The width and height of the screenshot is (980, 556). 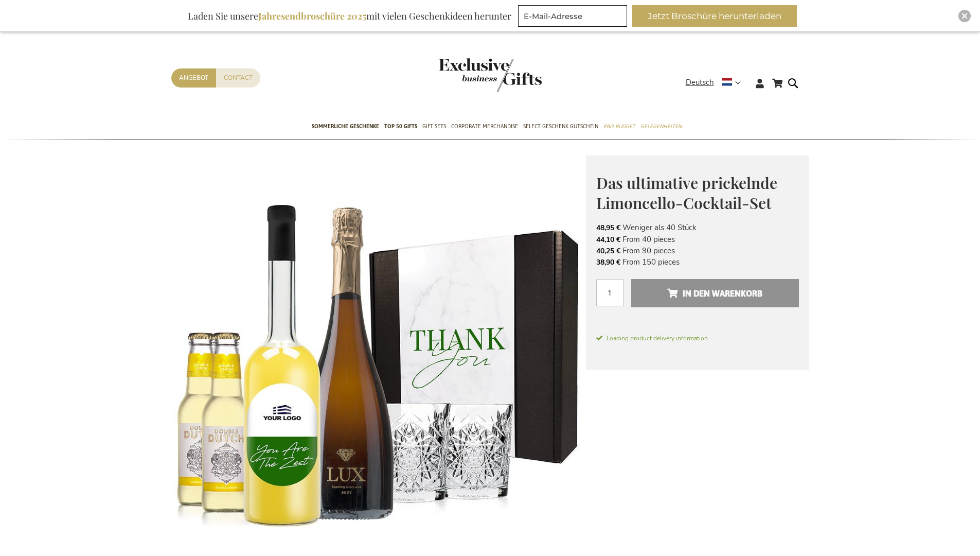 I want to click on input: E-Mail-Adresse, so click(x=572, y=16).